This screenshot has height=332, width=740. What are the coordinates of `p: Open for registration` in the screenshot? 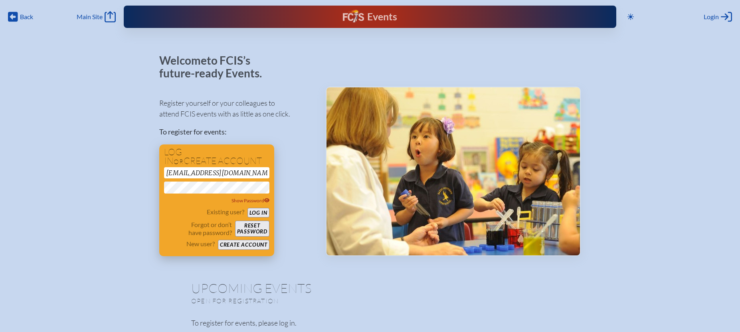 It's located at (297, 301).